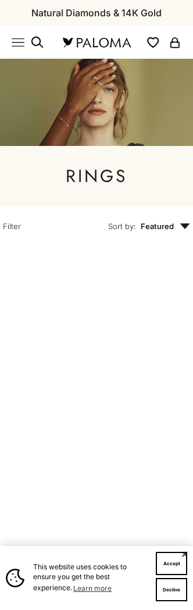 Image resolution: width=193 pixels, height=610 pixels. What do you see at coordinates (171, 589) in the screenshot?
I see `button: Decline` at bounding box center [171, 589].